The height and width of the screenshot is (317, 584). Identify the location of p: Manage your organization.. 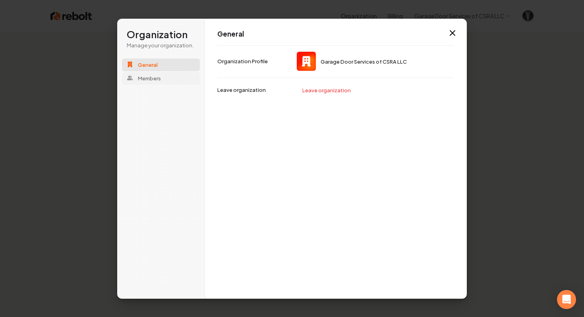
(161, 45).